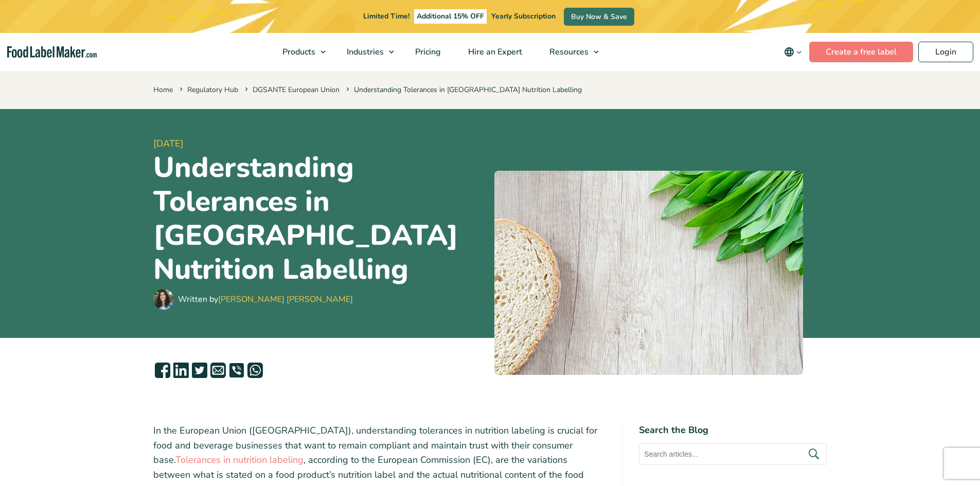 The width and height of the screenshot is (980, 486). Describe the element at coordinates (523, 16) in the screenshot. I see `span: Yearly Subscription` at that location.